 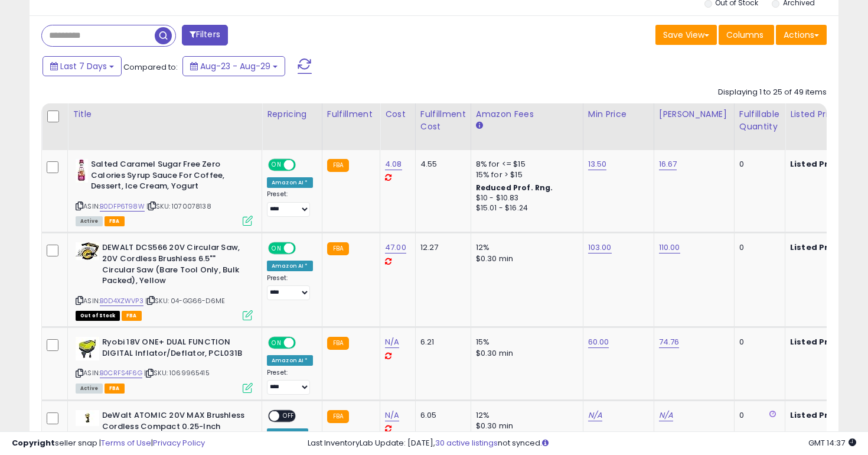 I want to click on div: 15% for > $15, so click(x=525, y=175).